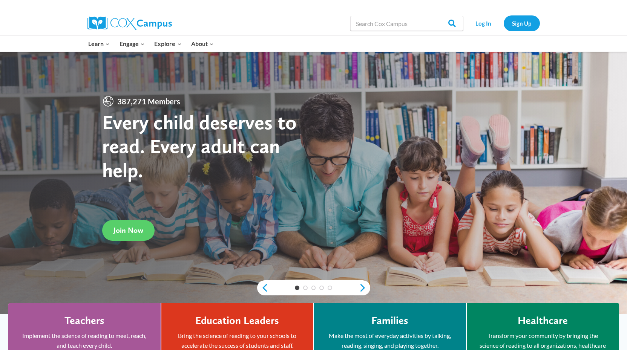  What do you see at coordinates (390, 341) in the screenshot?
I see `p: Make the most of everyday activities by talking, reading, singing, and playing together.` at bounding box center [390, 341].